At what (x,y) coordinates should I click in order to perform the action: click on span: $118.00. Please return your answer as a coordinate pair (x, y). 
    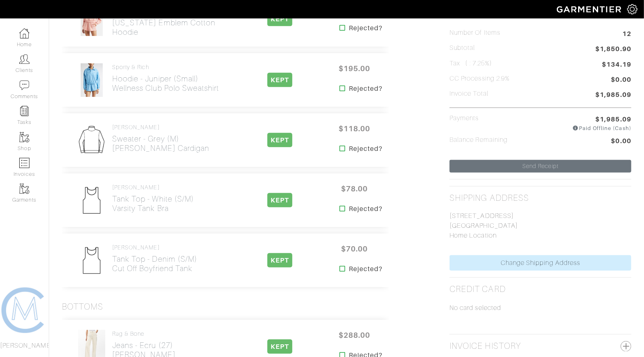
    Looking at the image, I should click on (354, 129).